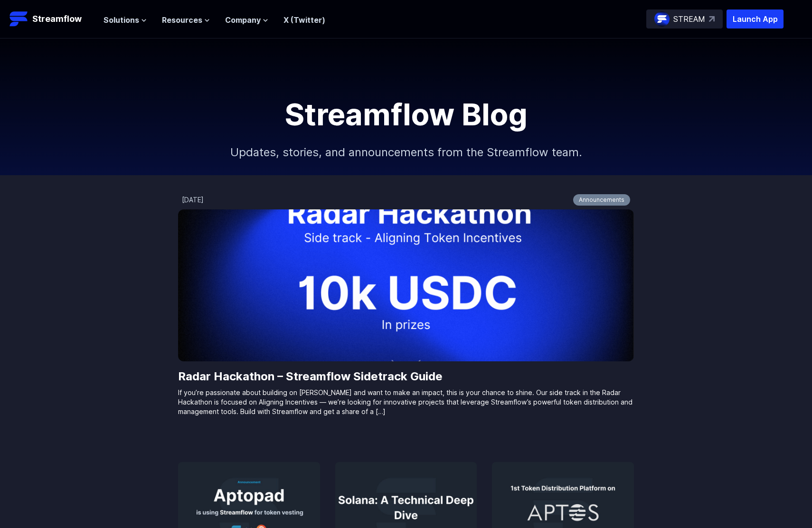 The image size is (812, 528). I want to click on a: X (Twitter), so click(304, 20).